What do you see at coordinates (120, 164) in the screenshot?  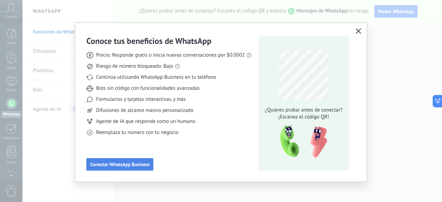 I see `span: Conectar WhatsApp Business` at bounding box center [120, 164].